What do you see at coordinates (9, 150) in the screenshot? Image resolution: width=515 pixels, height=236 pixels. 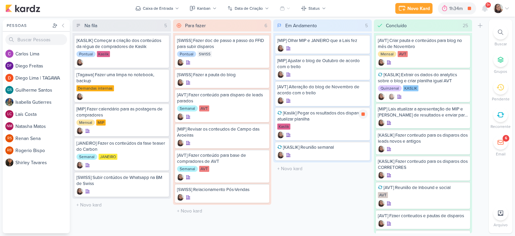 I see `p: RB` at bounding box center [9, 150].